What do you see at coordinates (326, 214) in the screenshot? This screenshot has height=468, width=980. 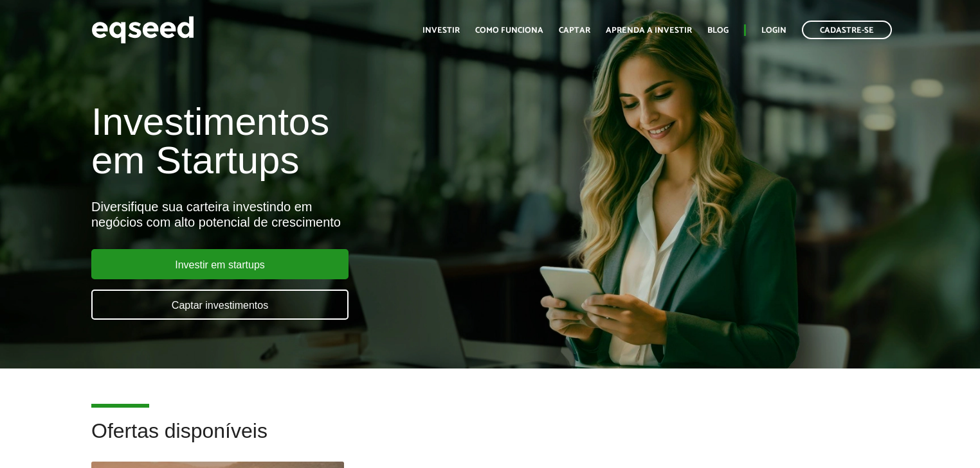 I see `div: Diversifique sua carteira investindo em negócios com alto potencial de crescimento` at bounding box center [326, 214].